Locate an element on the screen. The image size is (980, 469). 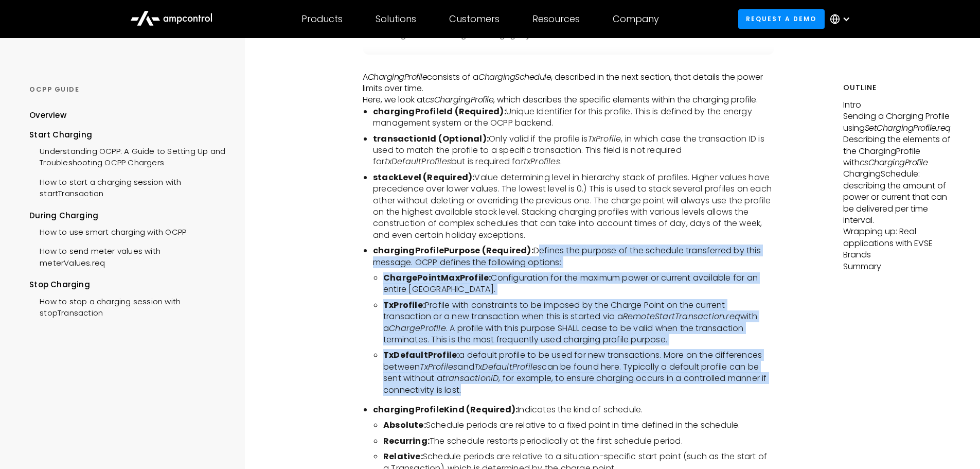
b: chargingProfileId (Required): is located at coordinates (439, 111).